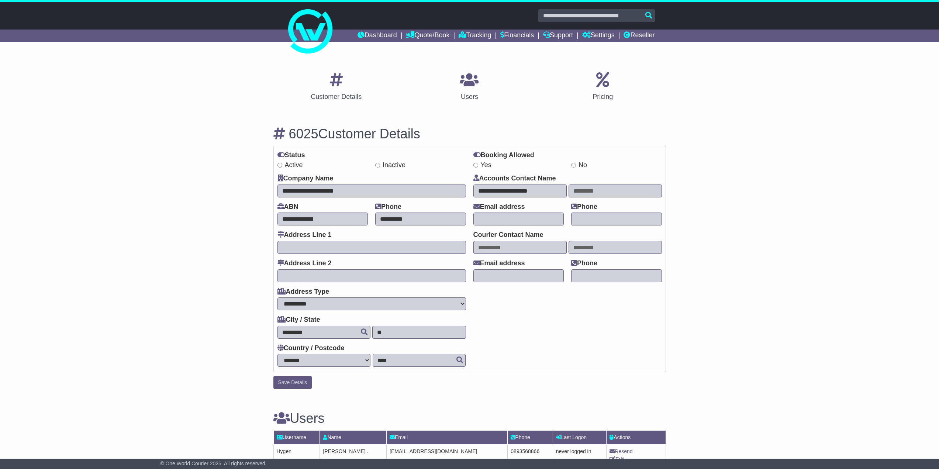 The image size is (939, 469). I want to click on td: Phone, so click(530, 437).